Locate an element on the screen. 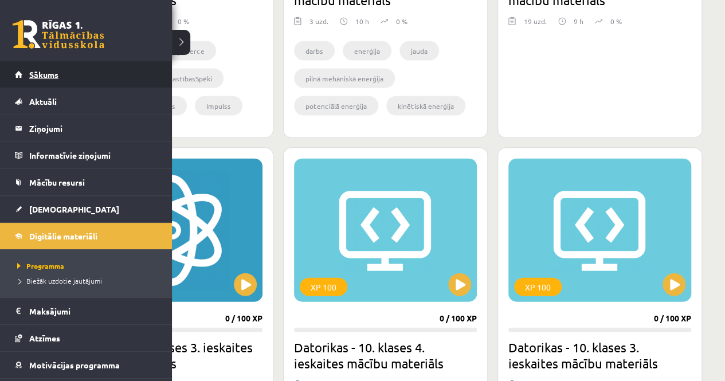 This screenshot has width=725, height=381. li: enerģija is located at coordinates (367, 51).